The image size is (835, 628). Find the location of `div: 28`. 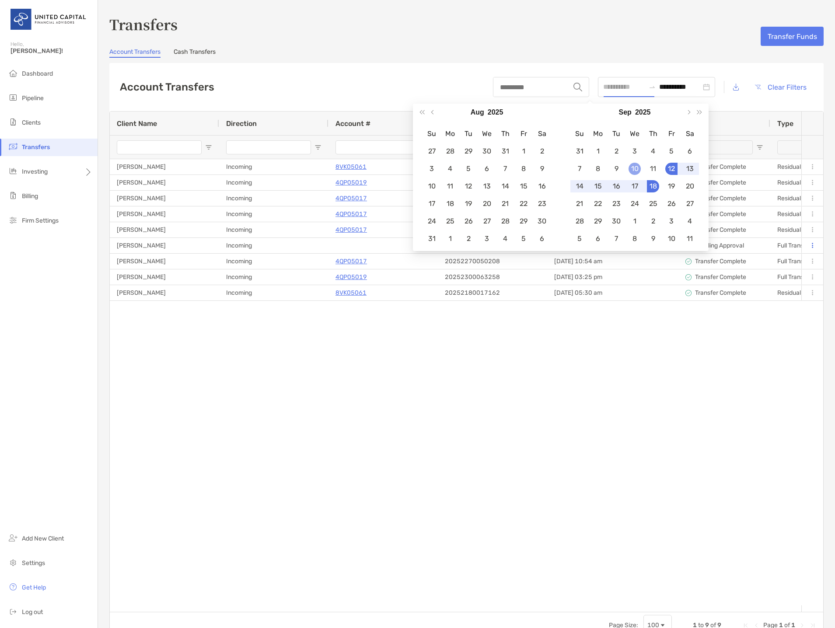

div: 28 is located at coordinates (450, 151).